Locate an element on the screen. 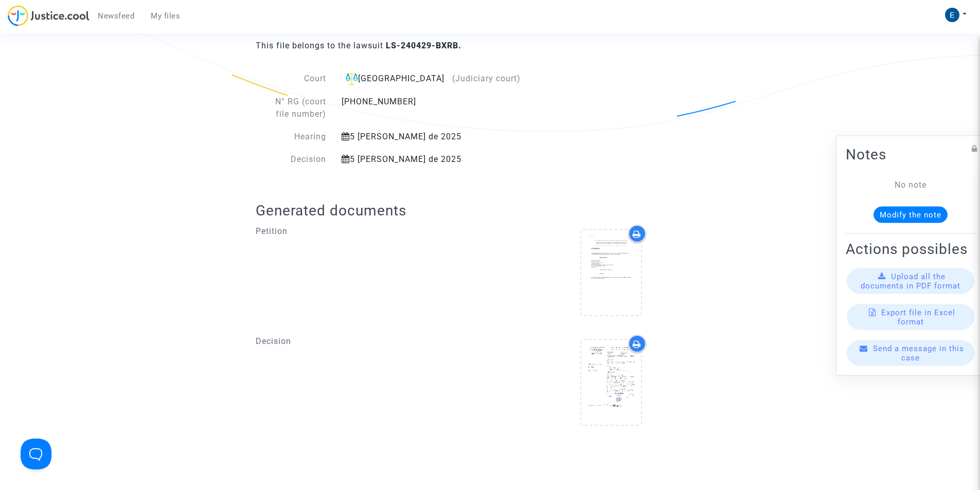 The image size is (980, 490). h2: Actions possibles is located at coordinates (911, 248).